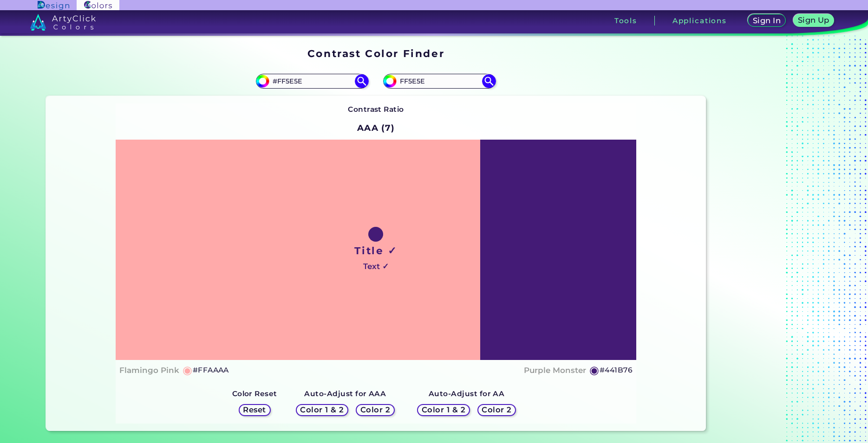 Image resolution: width=868 pixels, height=443 pixels. I want to click on input: type color 1.., so click(313, 81).